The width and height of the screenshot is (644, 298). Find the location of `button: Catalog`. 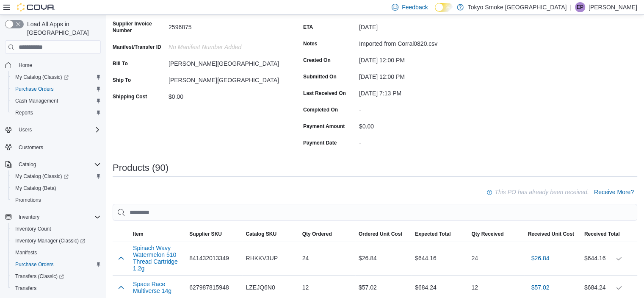

button: Catalog is located at coordinates (27, 165).